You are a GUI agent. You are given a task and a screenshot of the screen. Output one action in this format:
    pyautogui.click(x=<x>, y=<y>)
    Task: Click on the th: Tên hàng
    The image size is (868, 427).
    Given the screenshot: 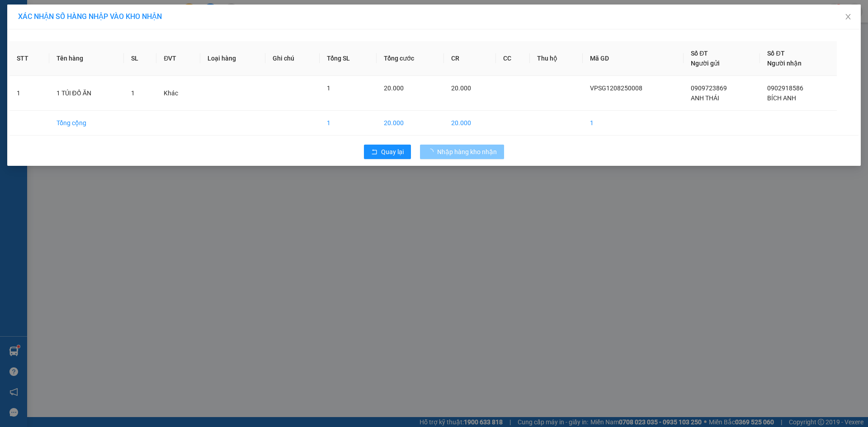 What is the action you would take?
    pyautogui.click(x=87, y=58)
    